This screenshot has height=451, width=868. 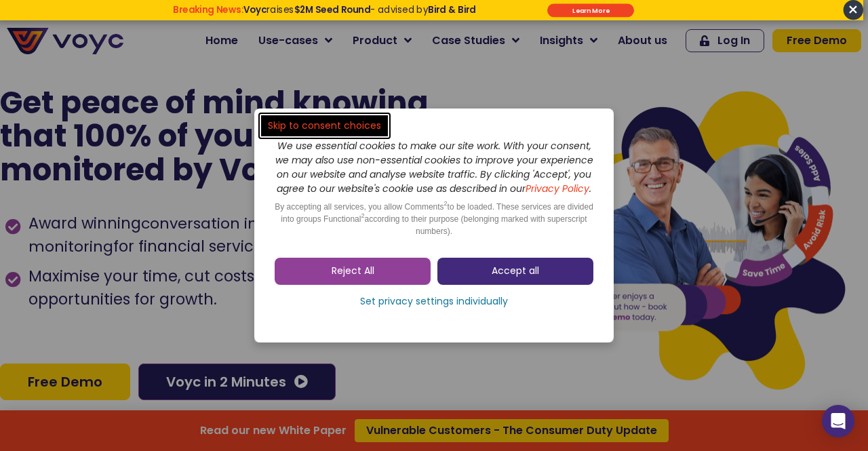 I want to click on span: Set privacy settings individually, so click(x=434, y=302).